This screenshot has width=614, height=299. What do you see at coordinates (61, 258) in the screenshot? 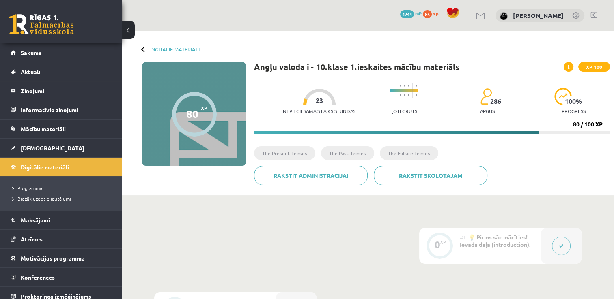
I see `a: Motivācijas programma` at bounding box center [61, 258].